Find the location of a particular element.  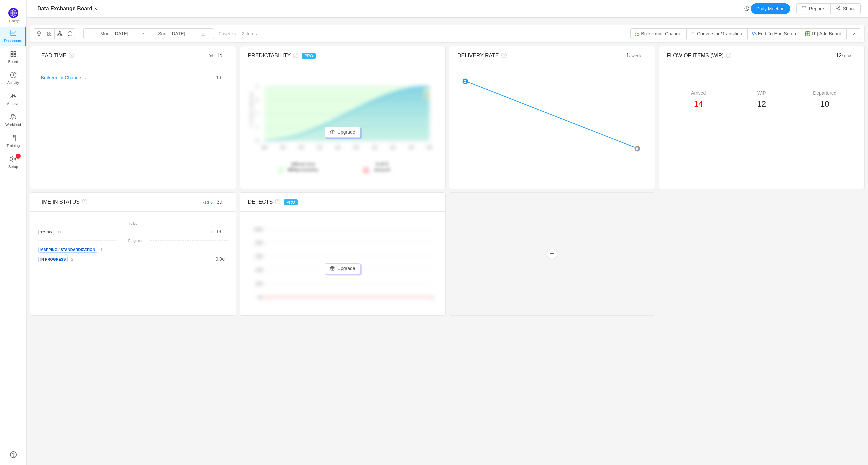

input: End date is located at coordinates (172, 34).